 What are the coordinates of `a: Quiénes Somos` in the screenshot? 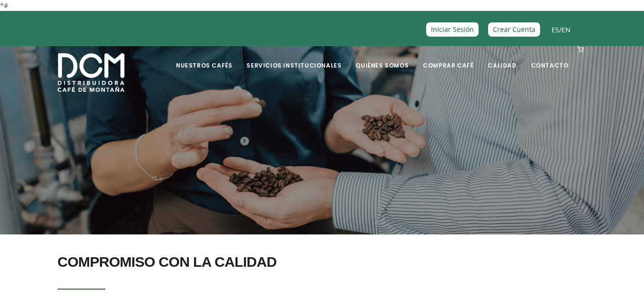 It's located at (382, 58).